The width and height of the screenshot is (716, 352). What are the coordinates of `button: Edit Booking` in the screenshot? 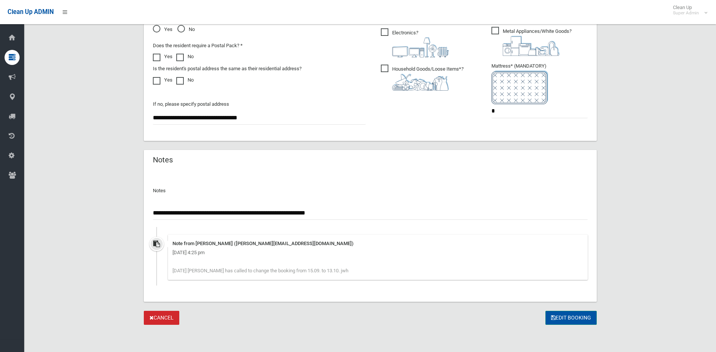 It's located at (571, 318).